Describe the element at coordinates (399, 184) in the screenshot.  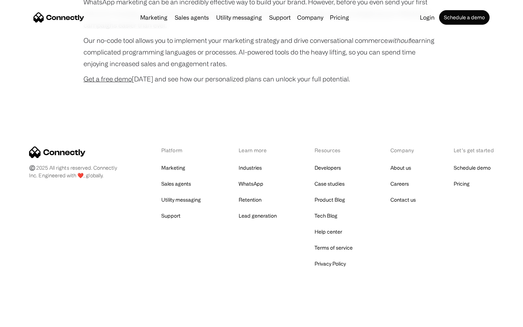
I see `a: Careers` at that location.